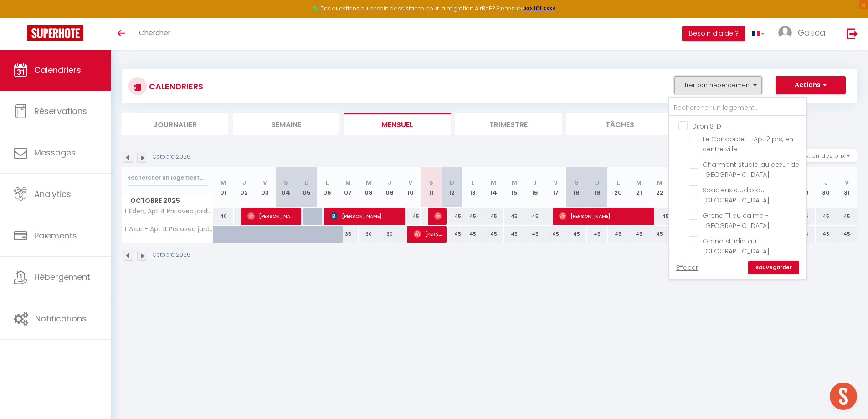 The image size is (868, 419). I want to click on th: 20, so click(618, 187).